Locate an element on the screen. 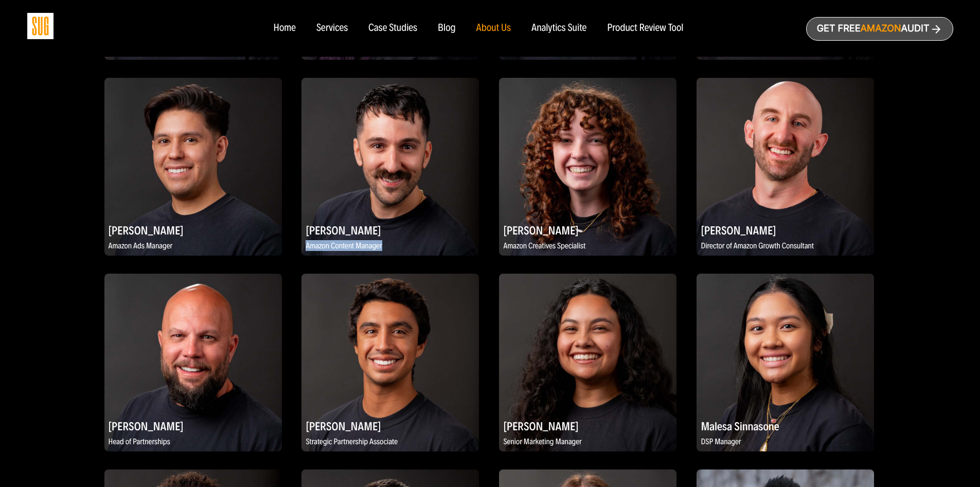 This screenshot has width=980, height=487. p: Amazon Creatives Specialist is located at coordinates (587, 246).